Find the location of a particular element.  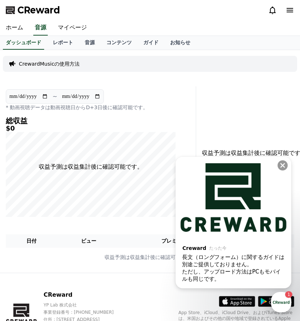

p: CrewardMusicの使用方法 is located at coordinates (49, 64).